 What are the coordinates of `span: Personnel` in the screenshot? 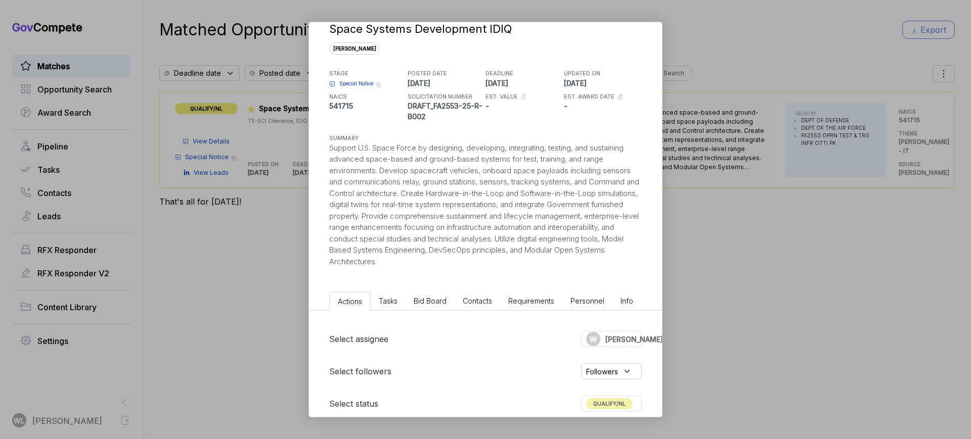 It's located at (587, 301).